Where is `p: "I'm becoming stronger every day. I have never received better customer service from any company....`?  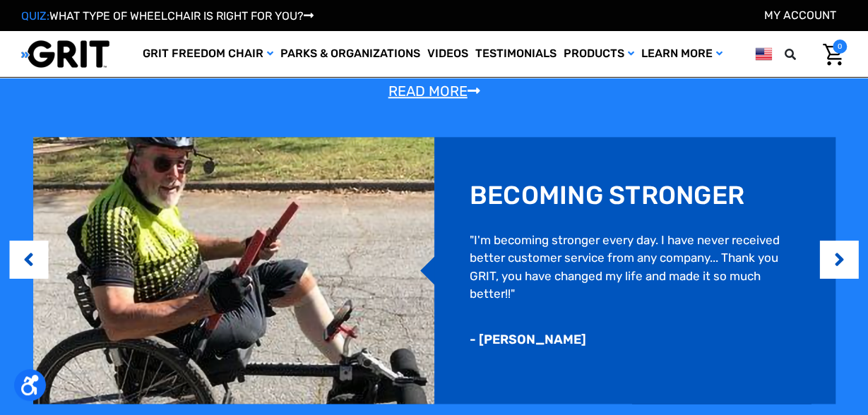 p: "I'm becoming stronger every day. I have never received better customer service from any company.... is located at coordinates (635, 268).